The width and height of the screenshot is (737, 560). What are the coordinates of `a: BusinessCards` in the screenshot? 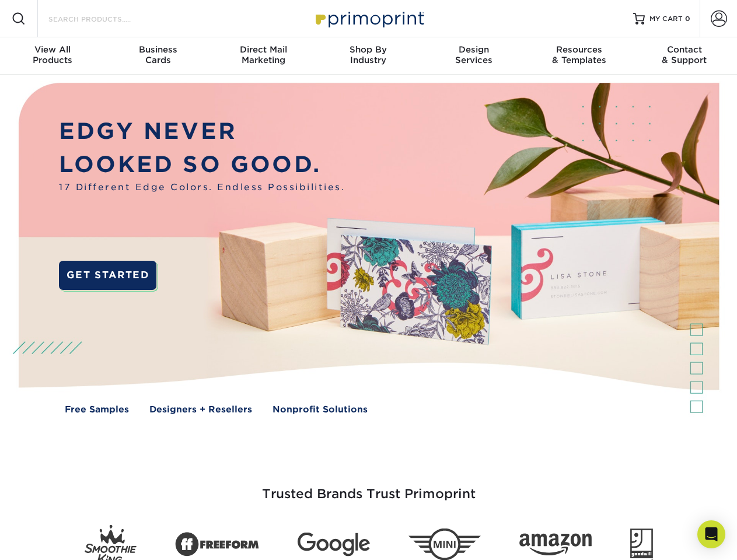 It's located at (157, 56).